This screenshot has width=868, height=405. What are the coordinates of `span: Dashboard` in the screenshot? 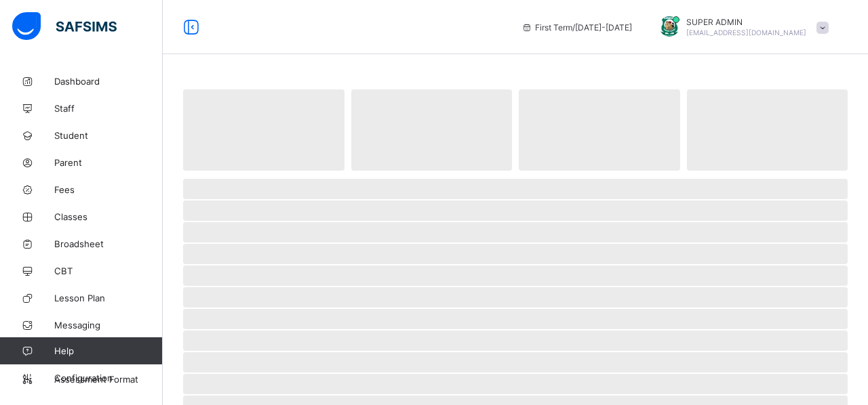 It's located at (109, 81).